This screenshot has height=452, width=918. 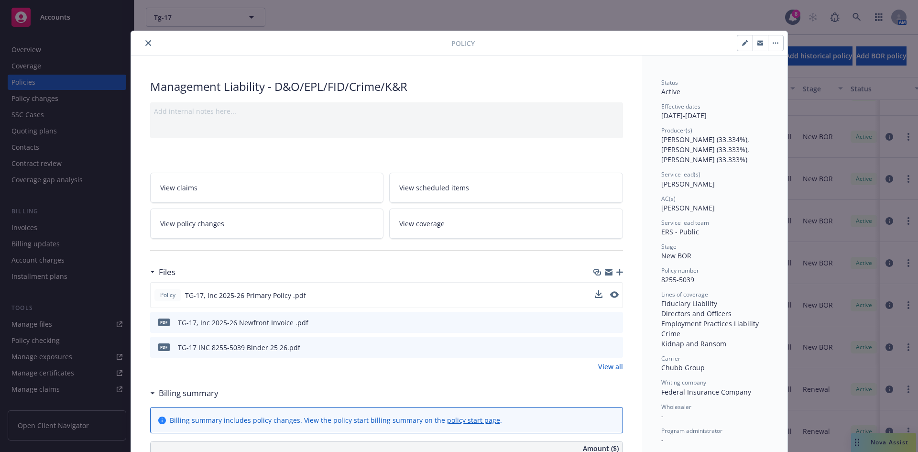 I want to click on span: Federal Insurance Company, so click(x=706, y=392).